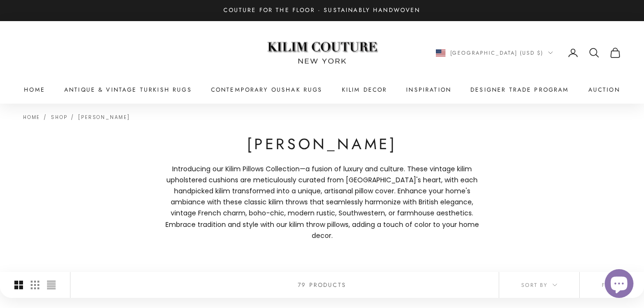 The height and width of the screenshot is (308, 644). Describe the element at coordinates (429, 90) in the screenshot. I see `a: Inspiration` at that location.